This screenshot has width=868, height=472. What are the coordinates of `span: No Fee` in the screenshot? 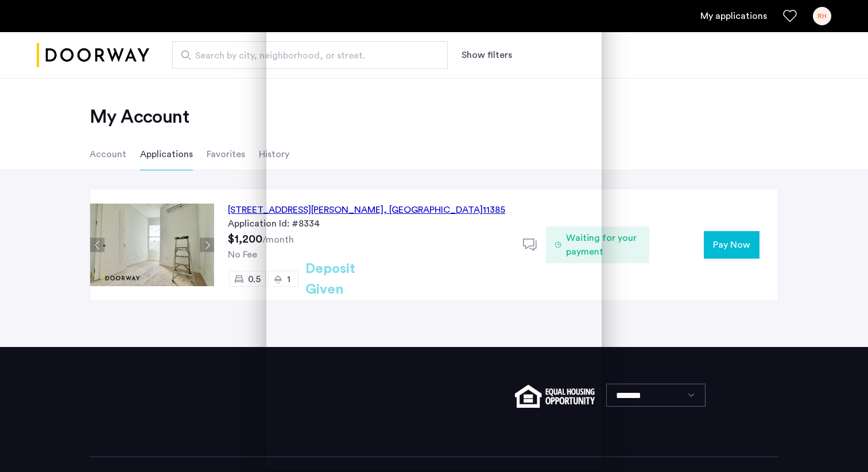 It's located at (242, 255).